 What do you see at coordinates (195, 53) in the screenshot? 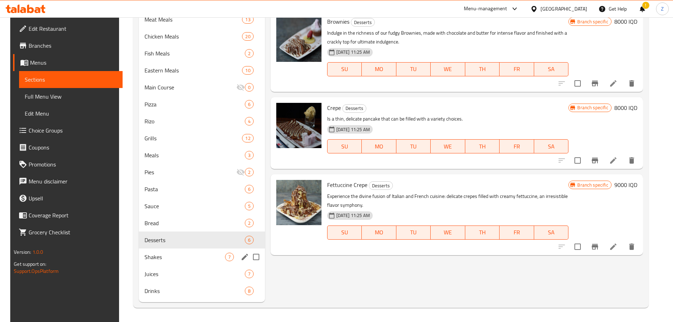
I see `span: Fish Meals` at bounding box center [195, 53].